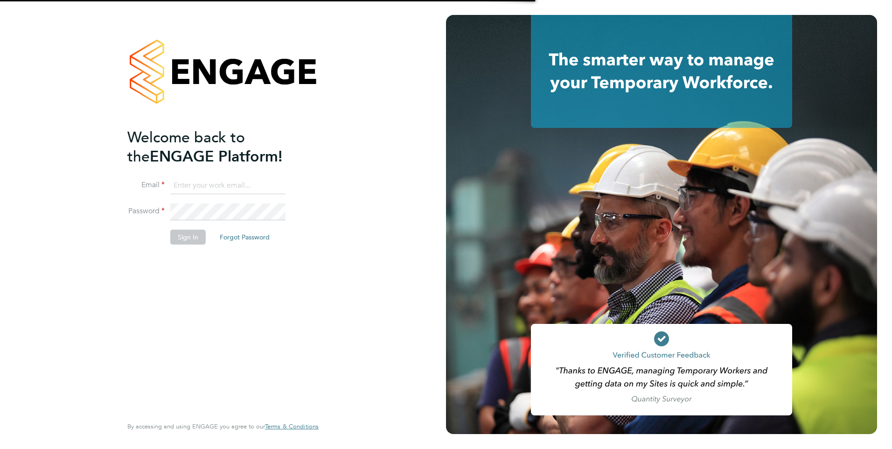 This screenshot has height=449, width=892. Describe the element at coordinates (291, 426) in the screenshot. I see `span: Terms & Conditions` at that location.